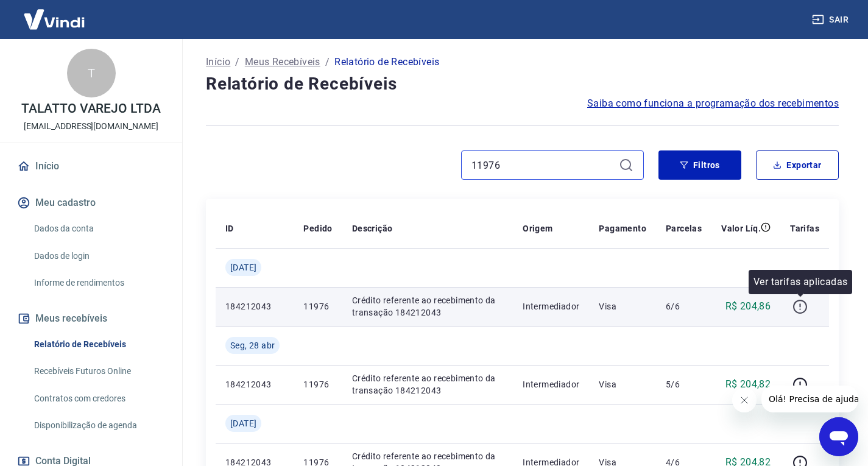 The image size is (868, 466). I want to click on a: Meus Recebíveis, so click(283, 62).